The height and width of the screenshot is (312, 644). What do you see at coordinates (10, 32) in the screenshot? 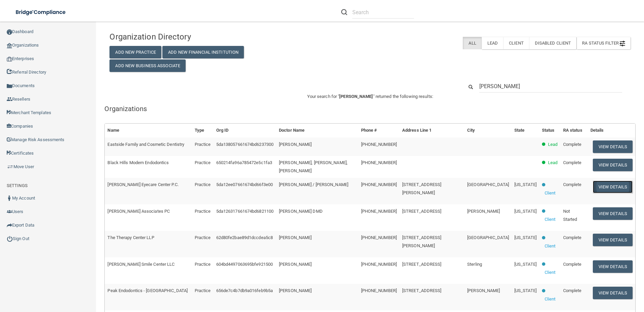
I see `img: ic_dashboard_dark.d01f4a41.png` at bounding box center [10, 32].